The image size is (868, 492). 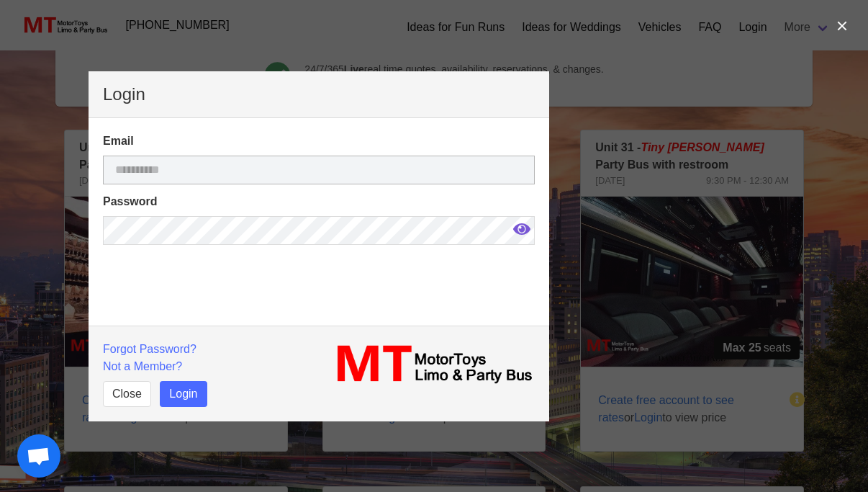 What do you see at coordinates (319, 95) in the screenshot?
I see `p: Login` at bounding box center [319, 95].